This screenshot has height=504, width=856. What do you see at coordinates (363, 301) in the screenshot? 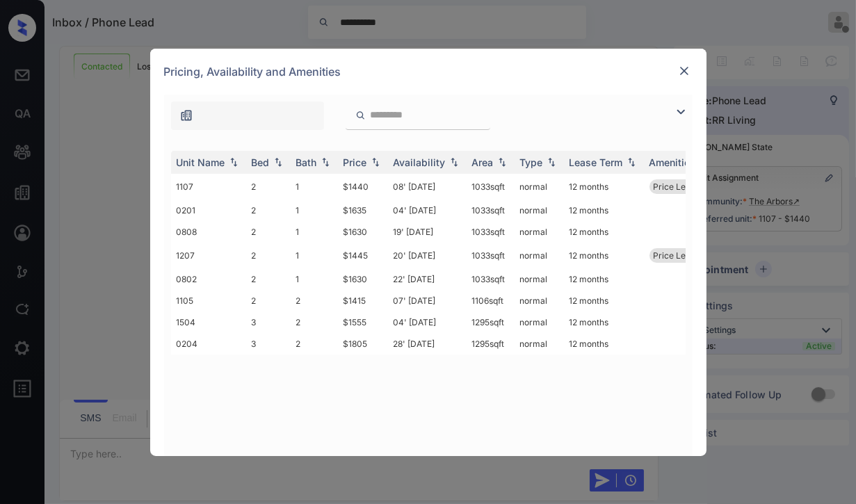
I see `td: $1415` at bounding box center [363, 301].